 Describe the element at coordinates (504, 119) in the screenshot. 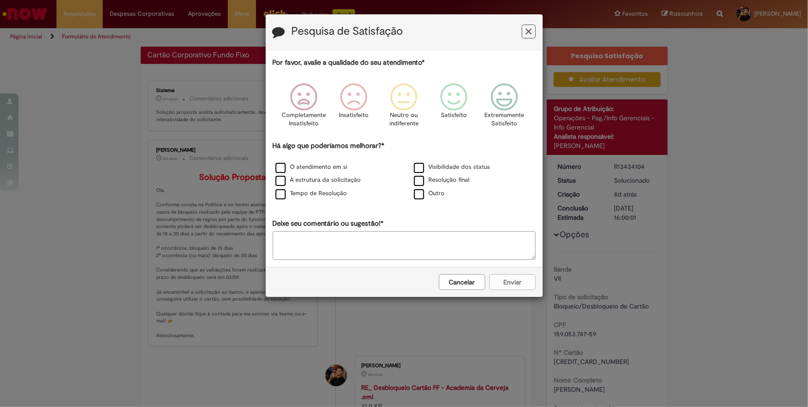

I see `p: Extremamente Satisfeito` at that location.